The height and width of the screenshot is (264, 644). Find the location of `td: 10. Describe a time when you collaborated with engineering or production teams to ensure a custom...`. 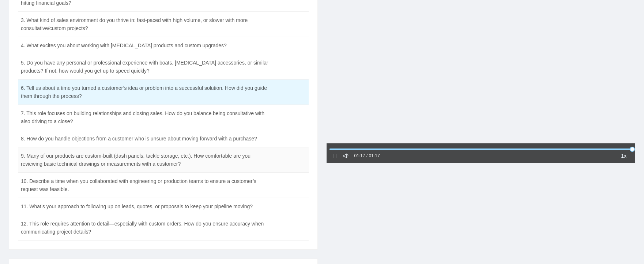

td: 10. Describe a time when you collaborated with engineering or production teams to ensure a custom... is located at coordinates (145, 185).